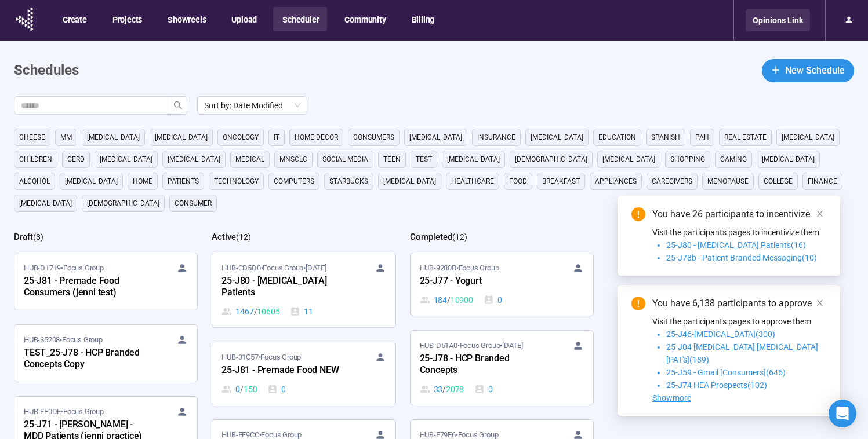 Image resolution: width=868 pixels, height=439 pixels. What do you see at coordinates (717, 385) in the screenshot?
I see `span: 25-J74 HEA Prospects(102)` at bounding box center [717, 385].